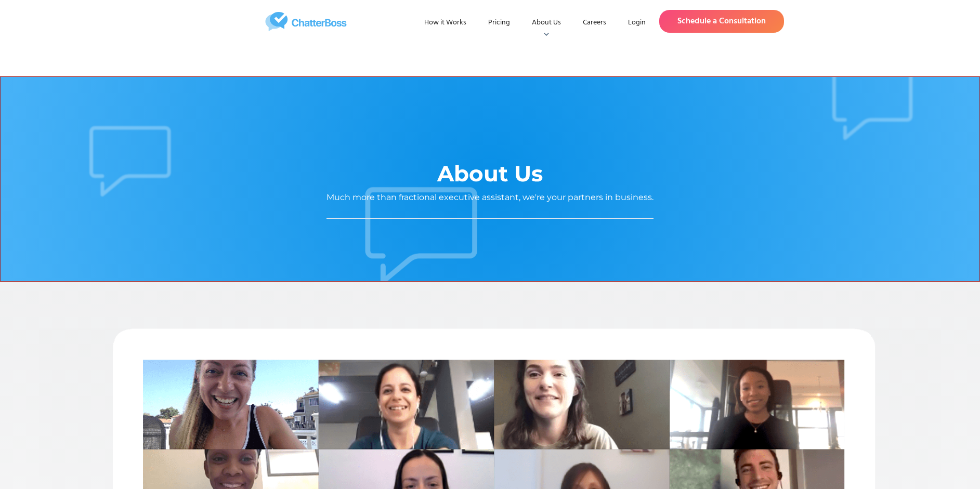 Image resolution: width=980 pixels, height=489 pixels. What do you see at coordinates (637, 23) in the screenshot?
I see `a: Login` at bounding box center [637, 23].